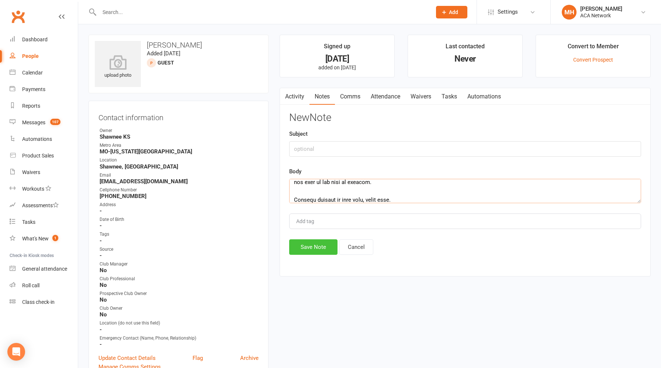 The width and height of the screenshot is (661, 368). What do you see at coordinates (179, 293) in the screenshot?
I see `div: Prospective Club Owner` at bounding box center [179, 293].